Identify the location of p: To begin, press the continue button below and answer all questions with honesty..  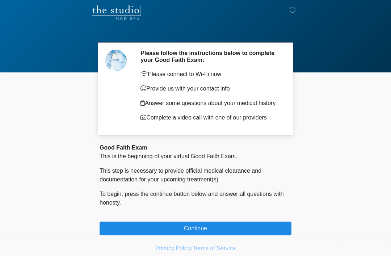
(196, 199).